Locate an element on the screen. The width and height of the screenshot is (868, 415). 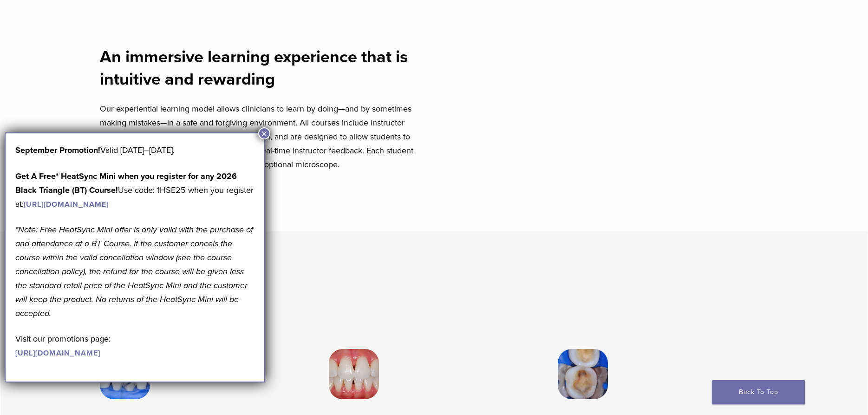
button: Close is located at coordinates (265, 133).